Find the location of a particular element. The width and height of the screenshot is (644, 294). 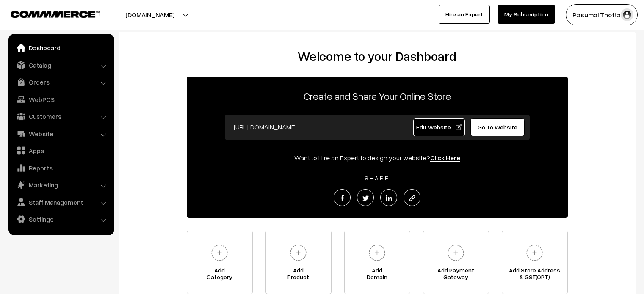

a: AddCategory is located at coordinates (220, 262).